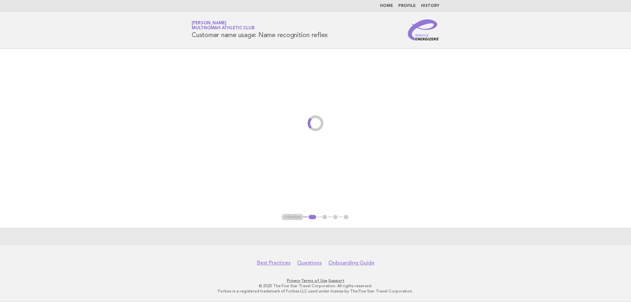  What do you see at coordinates (314, 281) in the screenshot?
I see `a: Terms of Use` at bounding box center [314, 281].